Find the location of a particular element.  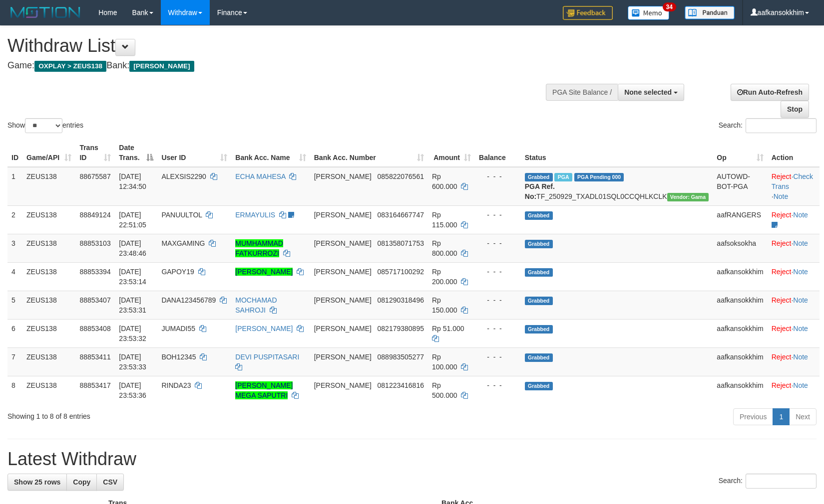

th: Balance is located at coordinates (498, 153).